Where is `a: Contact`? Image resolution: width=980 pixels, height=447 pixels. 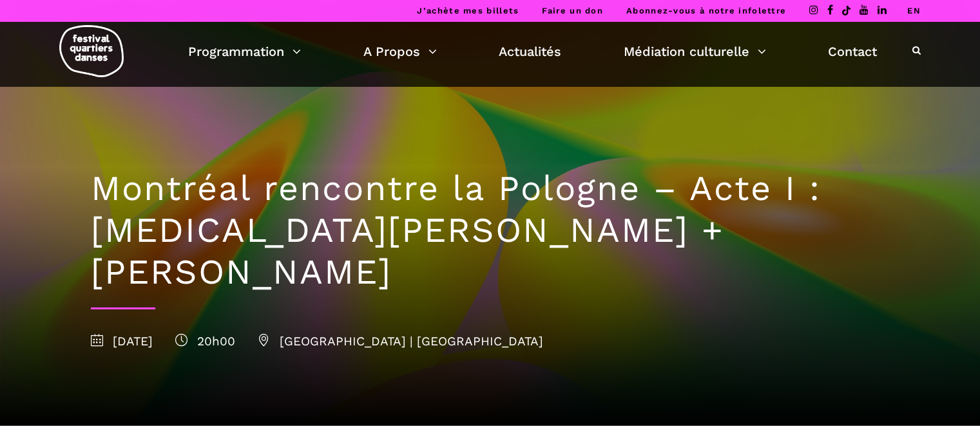
a: Contact is located at coordinates (852, 52).